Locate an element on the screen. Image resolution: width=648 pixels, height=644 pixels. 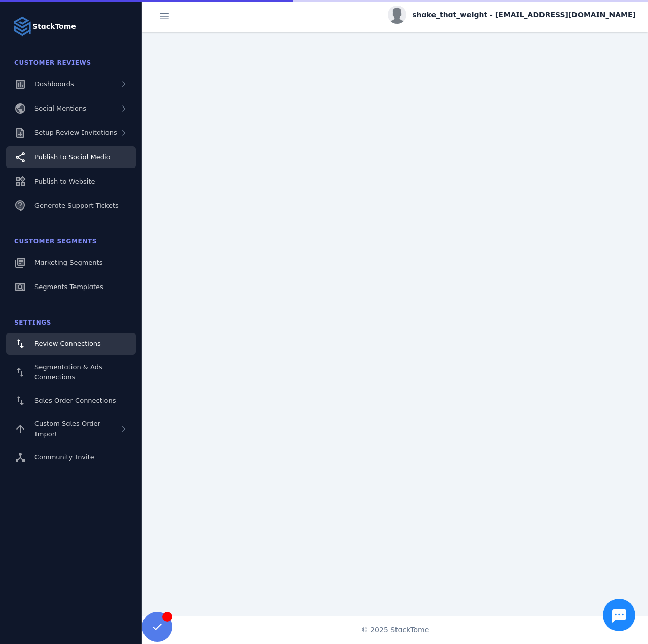
strong: StackTome is located at coordinates (55, 26).